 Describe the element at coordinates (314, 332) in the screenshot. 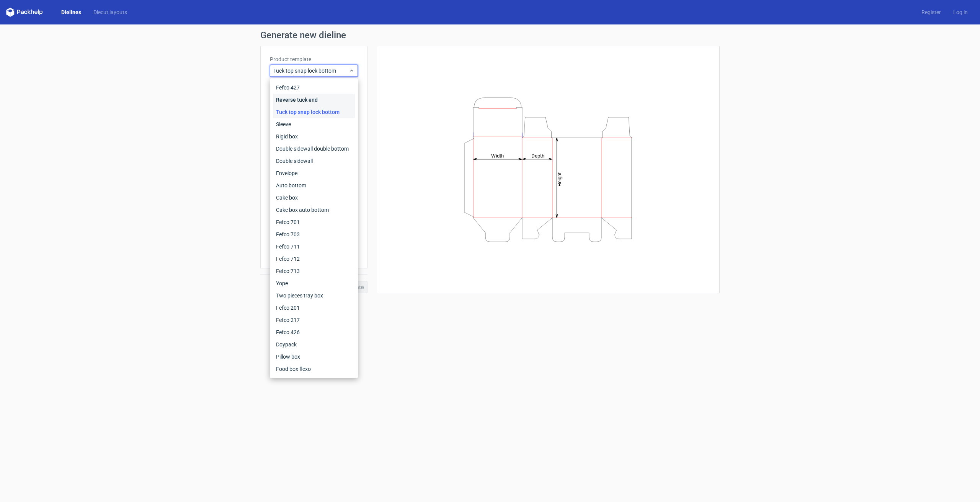

I see `div: Fefco 426` at that location.